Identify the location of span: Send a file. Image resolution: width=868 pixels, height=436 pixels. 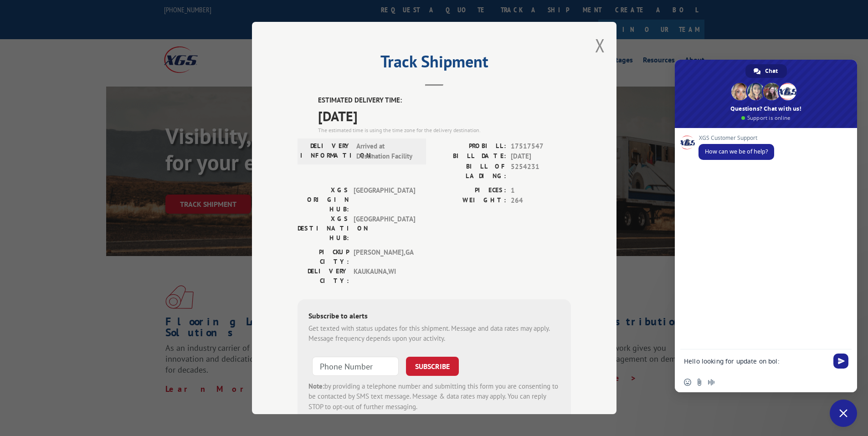
(700, 382).